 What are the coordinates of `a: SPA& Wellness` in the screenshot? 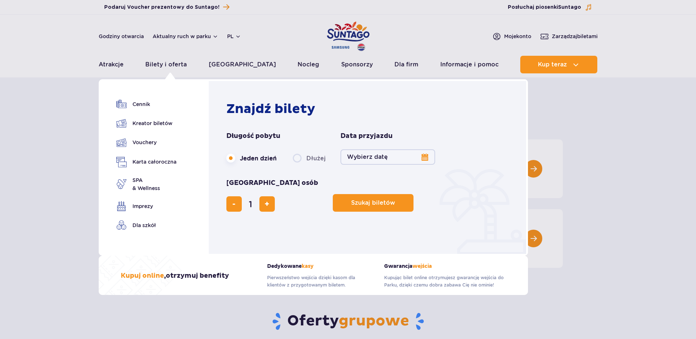 It's located at (146, 184).